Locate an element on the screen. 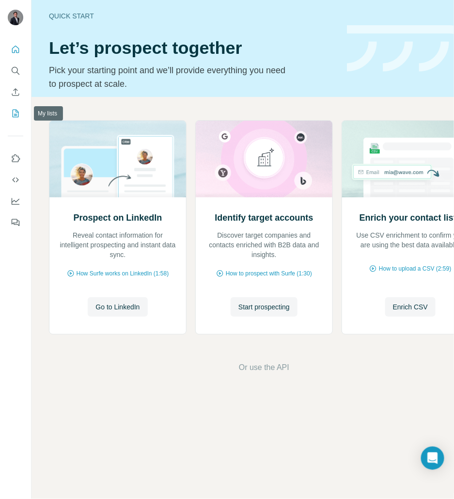  button: Feedback is located at coordinates (16, 222).